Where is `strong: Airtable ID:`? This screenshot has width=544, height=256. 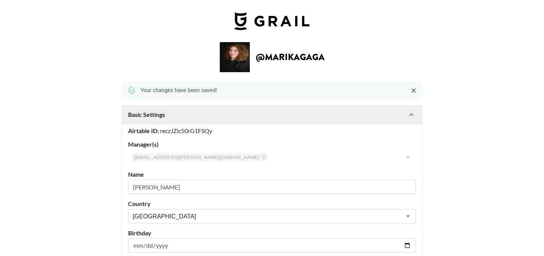 strong: Airtable ID: is located at coordinates (144, 130).